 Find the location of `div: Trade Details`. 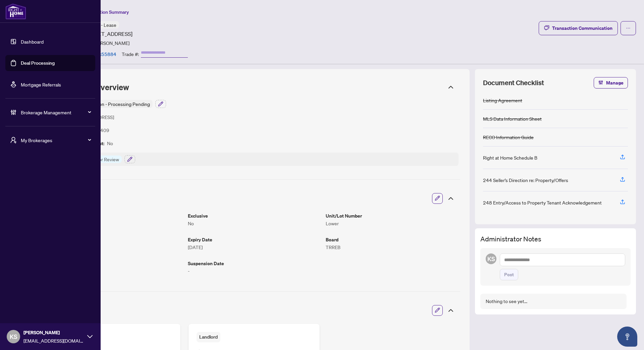

div: Trade Details is located at coordinates (252, 199).